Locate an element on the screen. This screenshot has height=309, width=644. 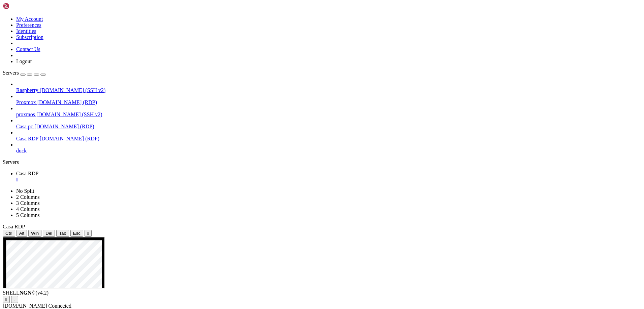
b: NGN is located at coordinates (26, 292).